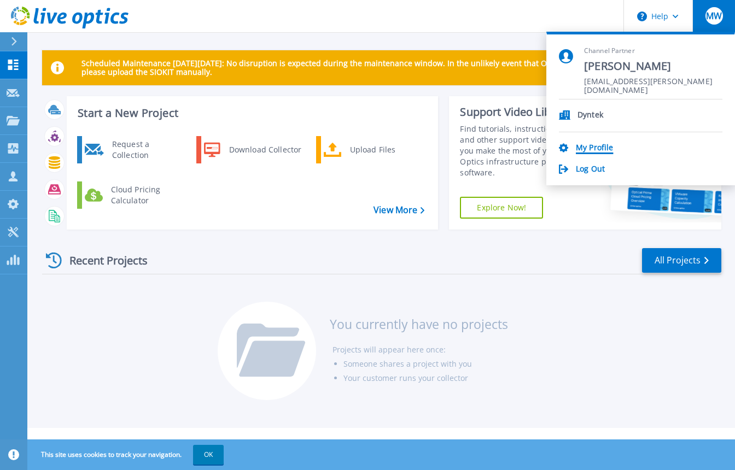 This screenshot has width=735, height=470. What do you see at coordinates (372, 150) in the screenshot?
I see `a: Upload Files` at bounding box center [372, 150].